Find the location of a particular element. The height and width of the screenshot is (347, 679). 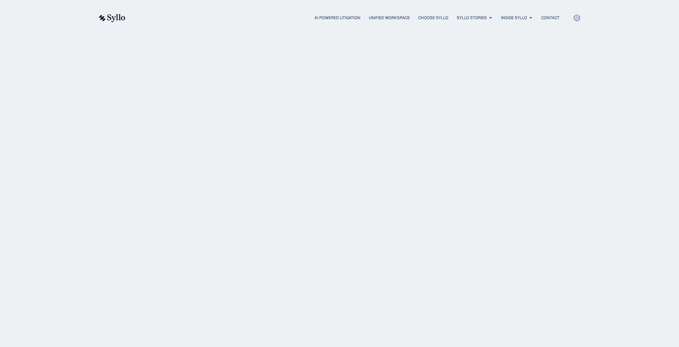

a: AI Powered Litigation is located at coordinates (337, 18).